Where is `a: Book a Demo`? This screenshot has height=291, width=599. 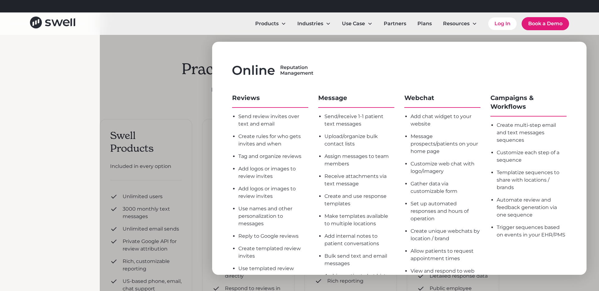 a: Book a Demo is located at coordinates (545, 24).